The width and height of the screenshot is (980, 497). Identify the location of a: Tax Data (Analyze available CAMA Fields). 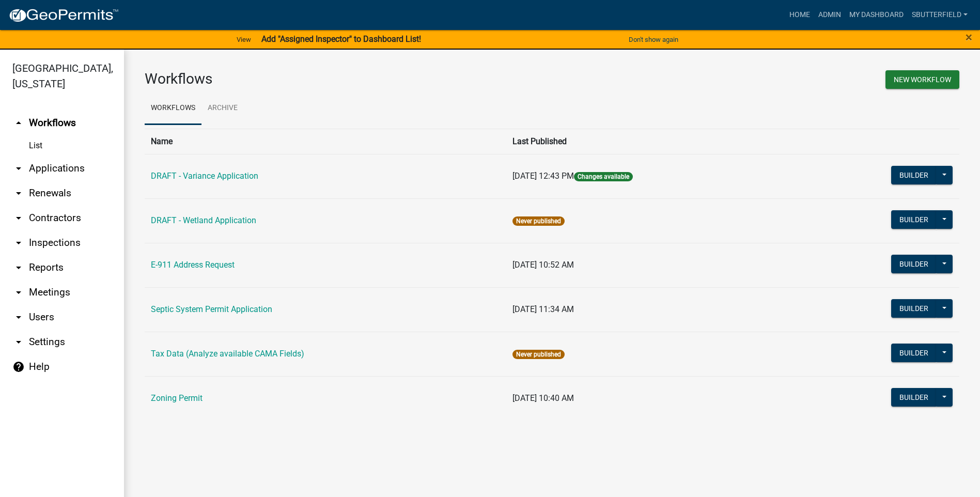
(228, 353).